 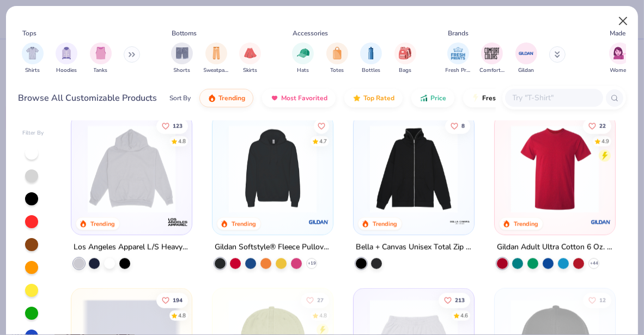 What do you see at coordinates (620, 70) in the screenshot?
I see `span: Women` at bounding box center [620, 70].